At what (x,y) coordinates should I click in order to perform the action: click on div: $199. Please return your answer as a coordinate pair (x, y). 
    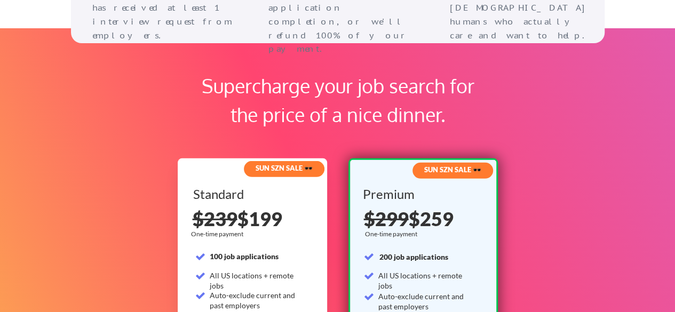
    Looking at the image, I should click on (253, 219).